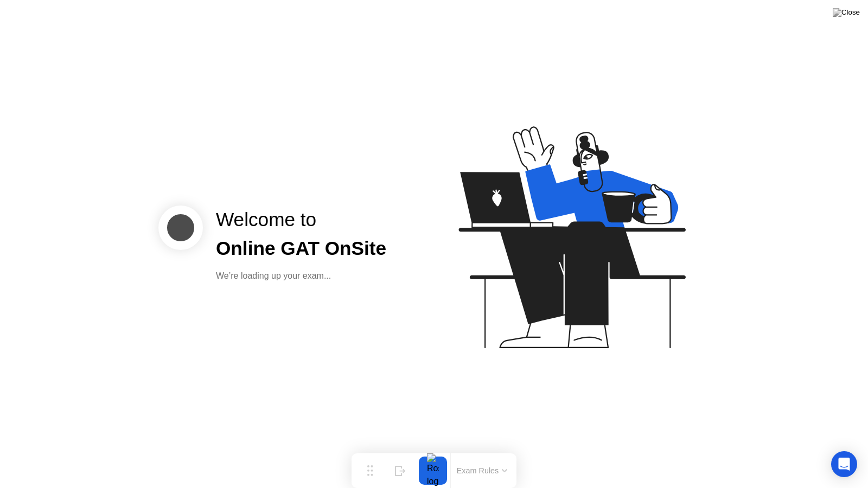 This screenshot has height=488, width=868. I want to click on div: Open Intercom Messenger, so click(844, 464).